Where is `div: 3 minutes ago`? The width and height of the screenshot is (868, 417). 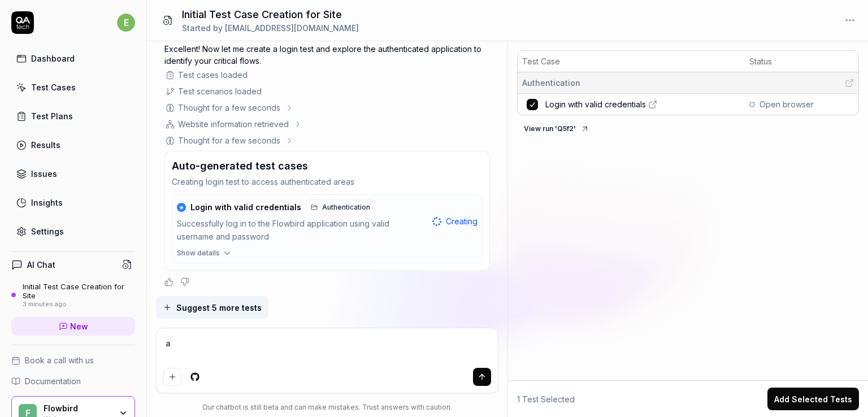 div: 3 minutes ago is located at coordinates (79, 305).